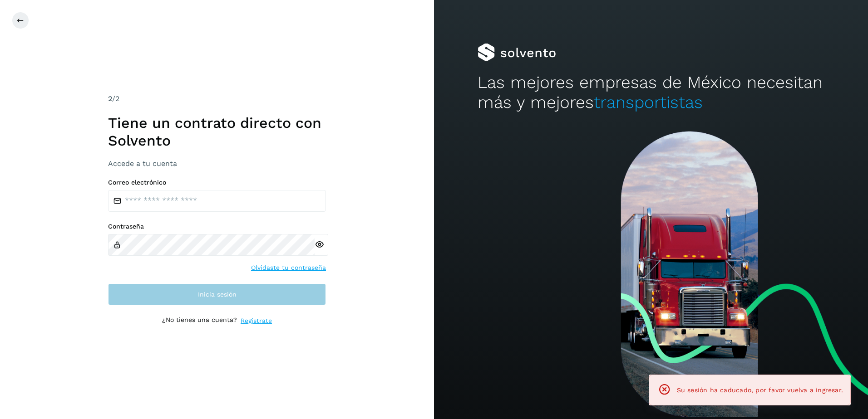 This screenshot has width=868, height=419. What do you see at coordinates (288, 268) in the screenshot?
I see `a: Olvidaste tu contraseña` at bounding box center [288, 268].